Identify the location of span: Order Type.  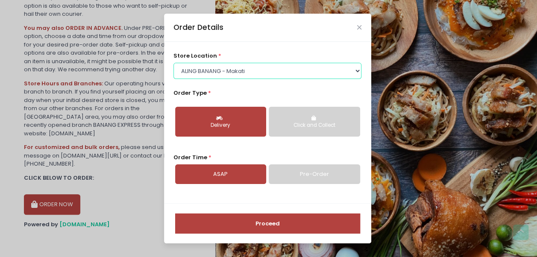
(190, 93).